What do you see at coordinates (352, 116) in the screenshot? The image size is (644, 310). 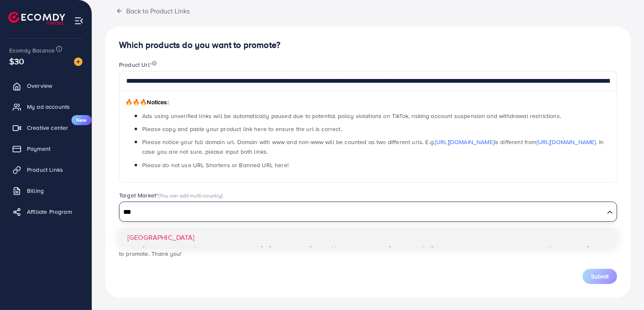 I see `span: Ads using unverified links will be automatically paused due to potential policy violations on Tik...` at bounding box center [352, 116].